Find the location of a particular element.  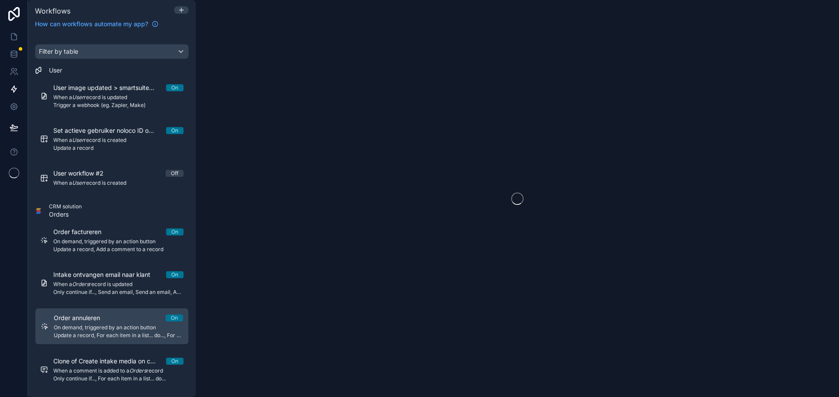

button: Filter by table is located at coordinates (112, 52).